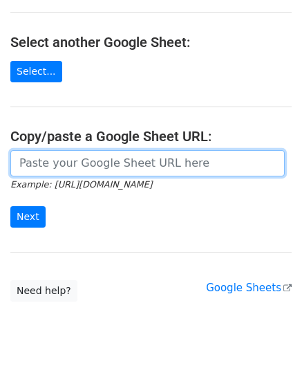 This screenshot has height=366, width=302. What do you see at coordinates (268, 333) in the screenshot?
I see `div: Chat Widget` at bounding box center [268, 333].